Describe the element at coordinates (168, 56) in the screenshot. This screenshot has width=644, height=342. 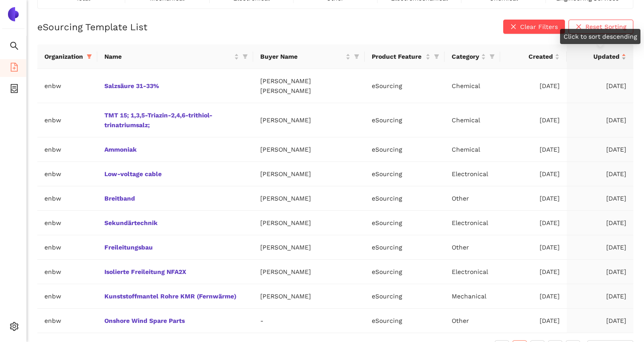
I see `span: Name` at that location.